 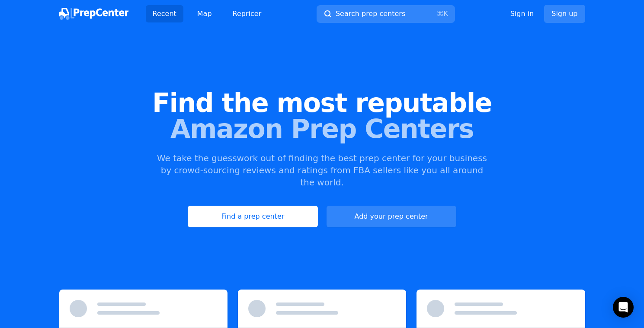 I want to click on p: We take the guesswork out of finding the best prep center for your business by crowd-sourcing rev..., so click(x=322, y=170).